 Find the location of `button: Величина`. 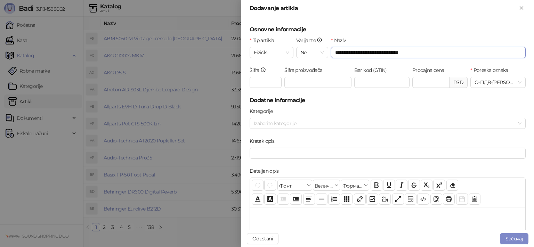

button: Величина is located at coordinates (326, 185).